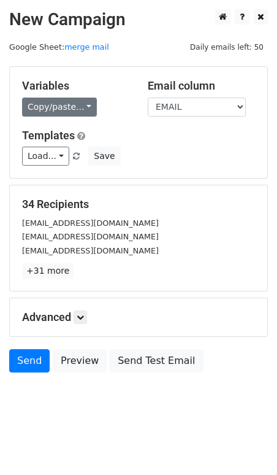 The width and height of the screenshot is (277, 475). Describe the element at coordinates (48, 135) in the screenshot. I see `a: Templates` at that location.